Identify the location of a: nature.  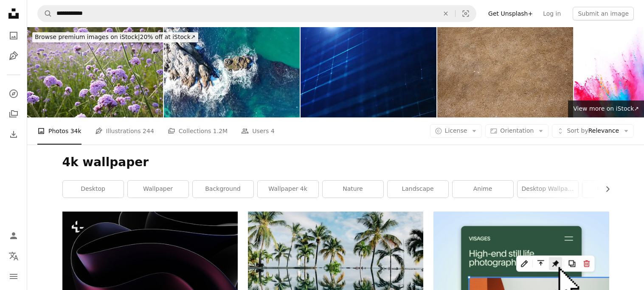
(353, 189).